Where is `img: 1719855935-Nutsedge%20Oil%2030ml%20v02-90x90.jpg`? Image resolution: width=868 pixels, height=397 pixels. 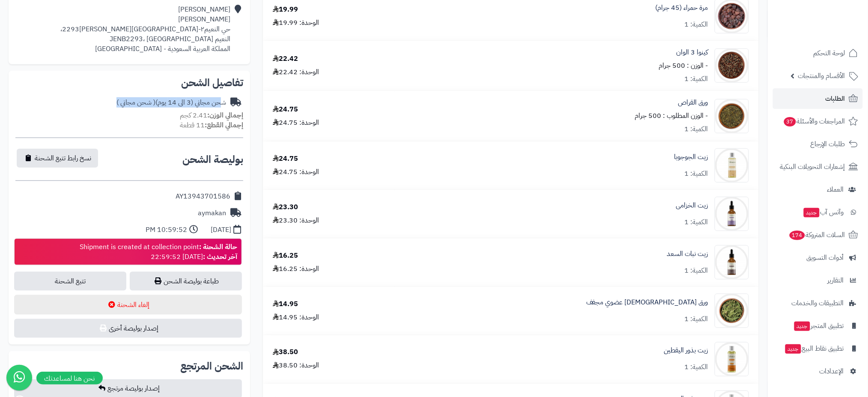 img: 1719855935-Nutsedge%20Oil%2030ml%20v02-90x90.jpg is located at coordinates (732, 263).